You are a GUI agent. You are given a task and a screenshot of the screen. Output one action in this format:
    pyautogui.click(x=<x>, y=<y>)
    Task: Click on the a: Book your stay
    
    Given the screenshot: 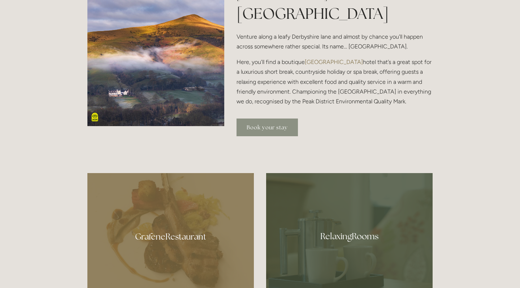 What is the action you would take?
    pyautogui.click(x=267, y=127)
    